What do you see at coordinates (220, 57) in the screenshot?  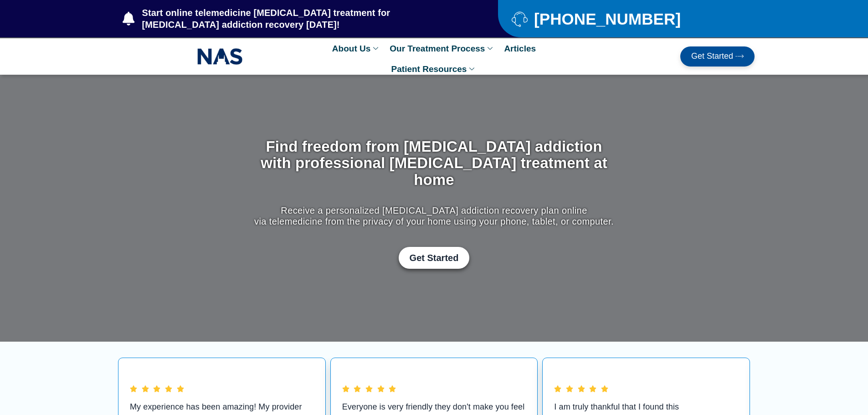 I see `img: NAS_email_signature-removebg-preview.png` at bounding box center [220, 57].